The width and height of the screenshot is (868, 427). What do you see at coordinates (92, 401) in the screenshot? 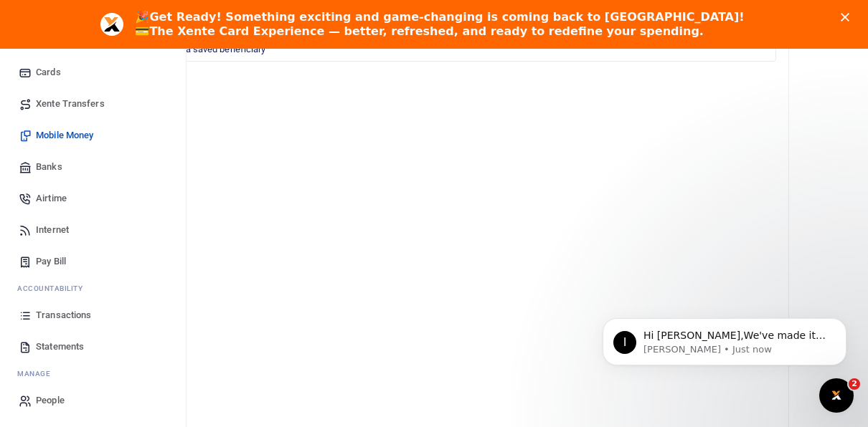
I see `a: People` at bounding box center [92, 401].